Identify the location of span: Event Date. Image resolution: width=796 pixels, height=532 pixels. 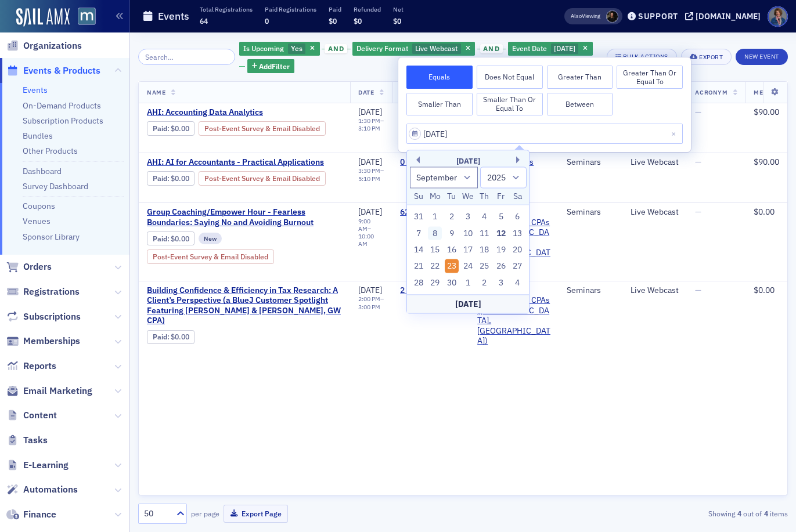
(529, 48).